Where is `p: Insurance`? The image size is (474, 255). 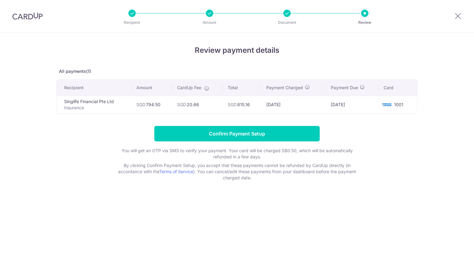
p: Insurance is located at coordinates (95, 108).